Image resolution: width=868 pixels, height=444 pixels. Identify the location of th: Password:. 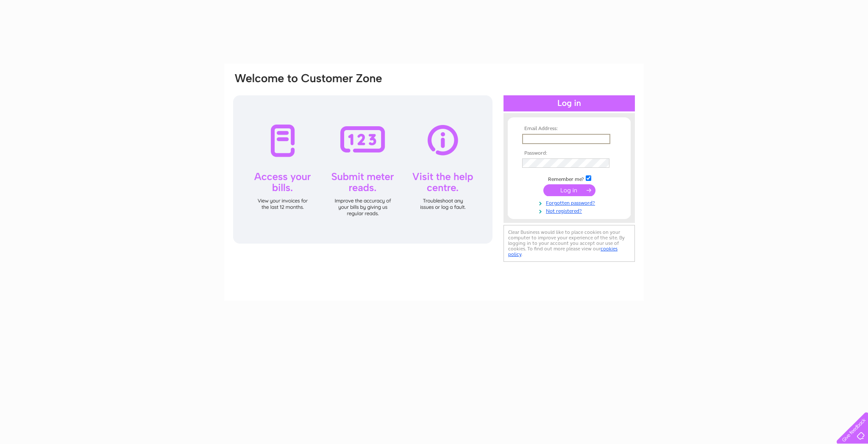
(569, 153).